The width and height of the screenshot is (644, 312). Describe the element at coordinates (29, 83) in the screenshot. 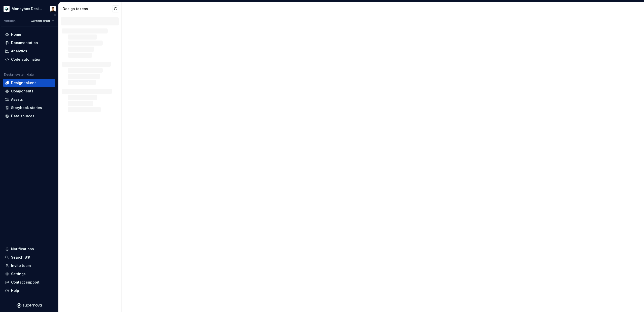

I see `a: Design tokens` at that location.